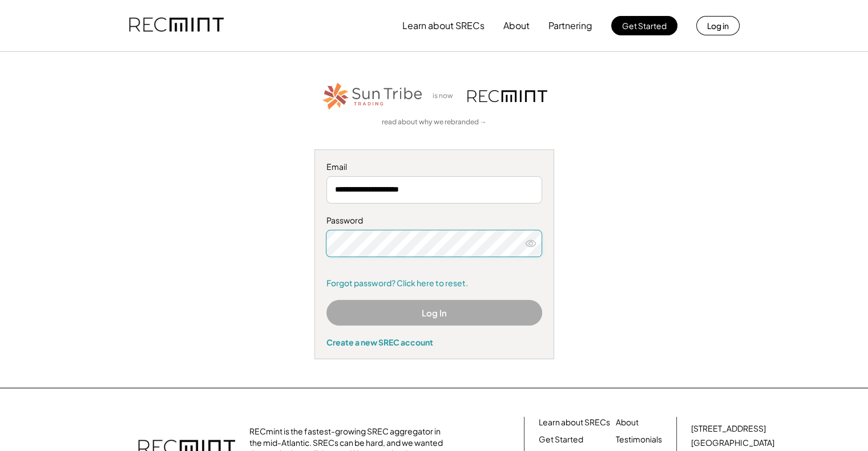 This screenshot has width=868, height=451. Describe the element at coordinates (434, 284) in the screenshot. I see `a: Forgot password? Click here to reset.` at that location.